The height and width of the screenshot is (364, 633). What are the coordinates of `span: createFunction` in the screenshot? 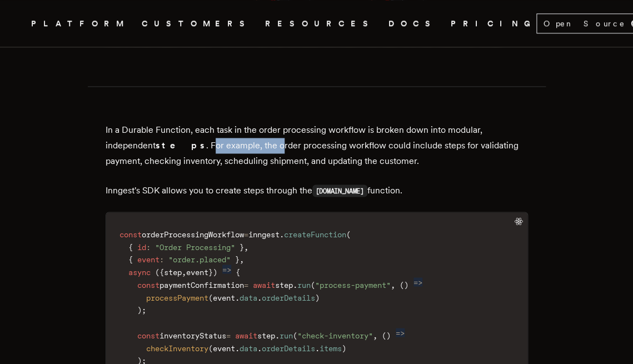 It's located at (315, 234).